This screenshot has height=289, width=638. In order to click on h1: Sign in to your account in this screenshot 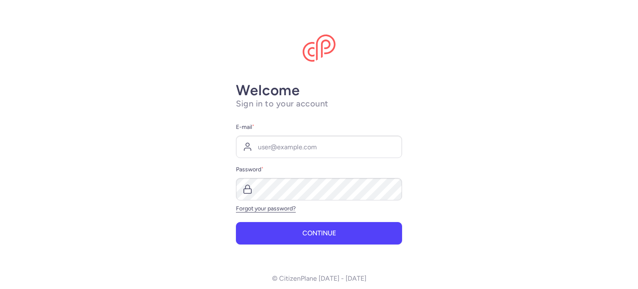, I will do `click(319, 103)`.